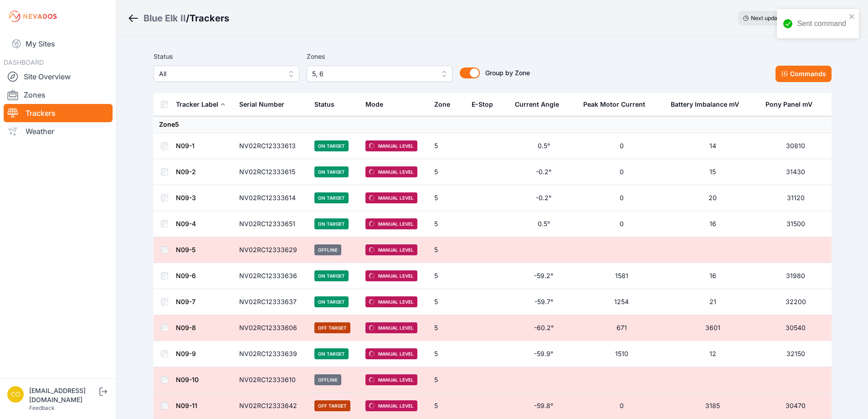 This screenshot has width=868, height=419. What do you see at coordinates (272, 198) in the screenshot?
I see `td: NV02RC12333614` at bounding box center [272, 198].